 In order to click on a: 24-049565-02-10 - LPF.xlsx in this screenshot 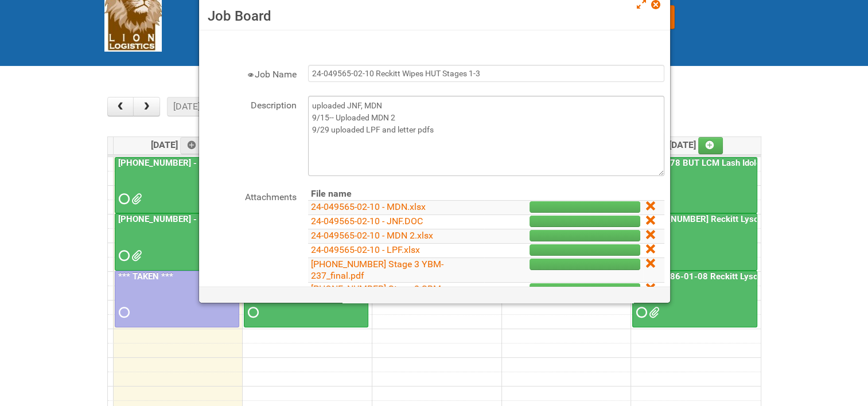, I will do `click(365, 250)`.